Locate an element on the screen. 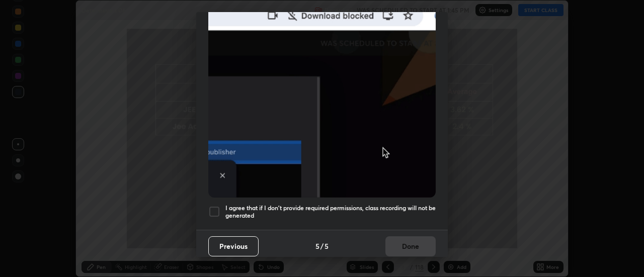 The height and width of the screenshot is (277, 644). button: Previous is located at coordinates (233, 247).